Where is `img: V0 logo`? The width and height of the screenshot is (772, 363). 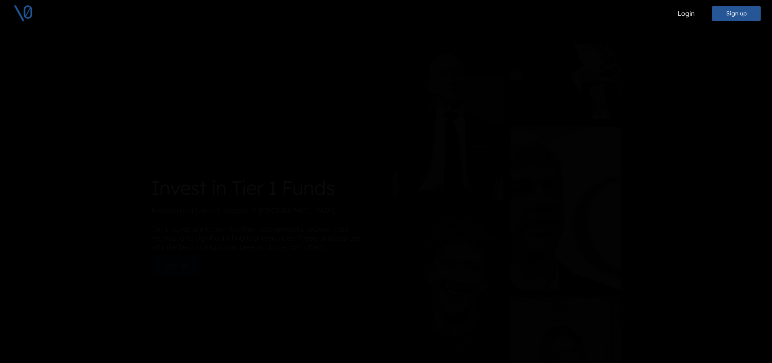
img: V0 logo is located at coordinates (23, 13).